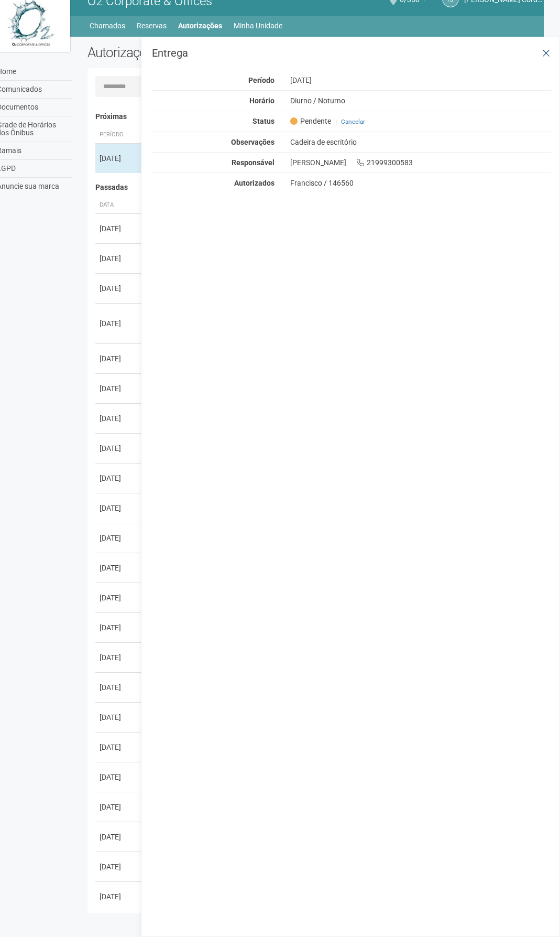 The height and width of the screenshot is (937, 560). What do you see at coordinates (151, 25) in the screenshot?
I see `a: Reservas` at bounding box center [151, 25].